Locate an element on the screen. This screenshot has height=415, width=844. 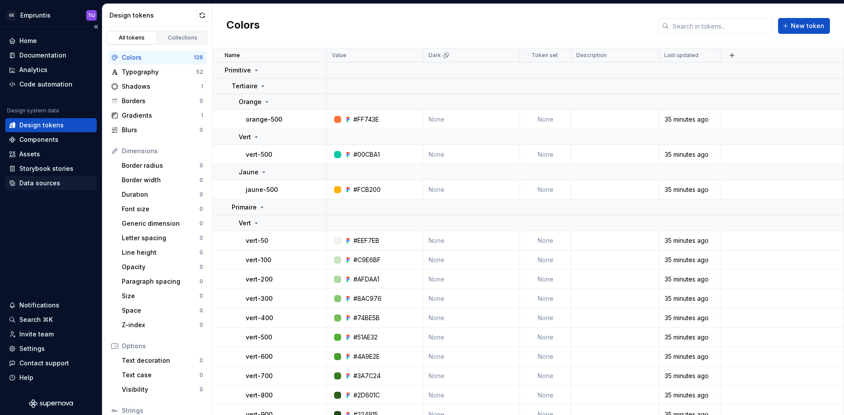
div: TU is located at coordinates (91, 15).